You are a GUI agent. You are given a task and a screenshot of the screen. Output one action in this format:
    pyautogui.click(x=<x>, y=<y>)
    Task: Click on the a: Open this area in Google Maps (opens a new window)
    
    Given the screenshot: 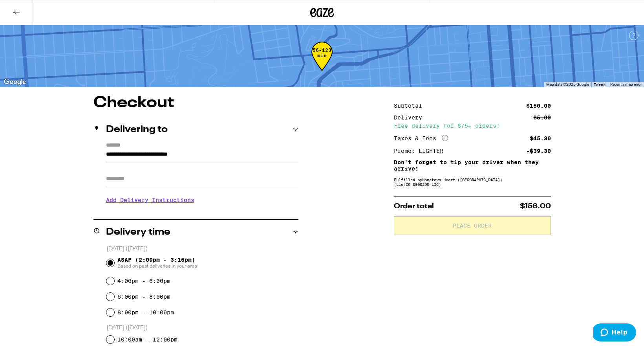 What is the action you would take?
    pyautogui.click(x=15, y=82)
    